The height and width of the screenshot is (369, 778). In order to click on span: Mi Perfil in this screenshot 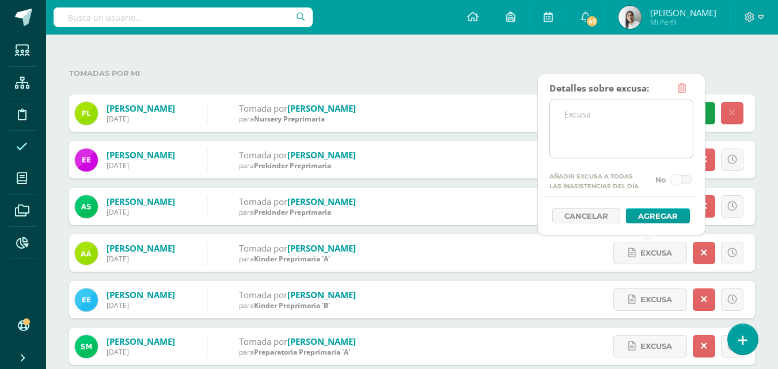, I will do `click(683, 22)`.